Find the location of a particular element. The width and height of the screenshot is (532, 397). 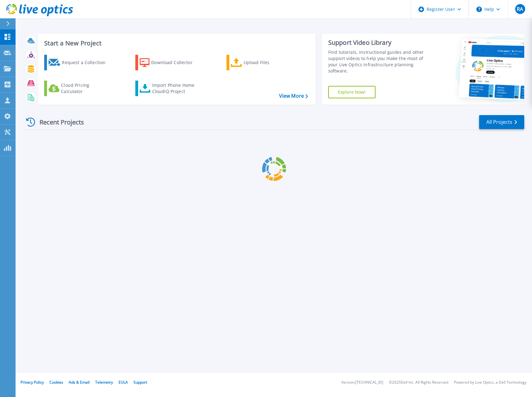

a: Download Collector is located at coordinates (170, 63).